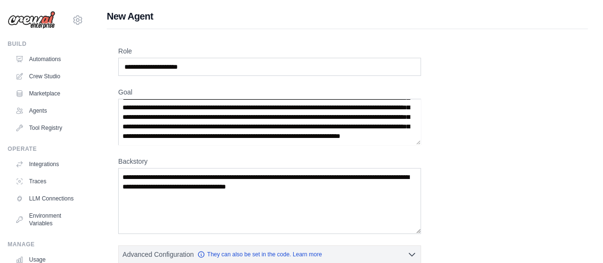 Image resolution: width=603 pixels, height=263 pixels. Describe the element at coordinates (31, 20) in the screenshot. I see `img: Logo` at that location.